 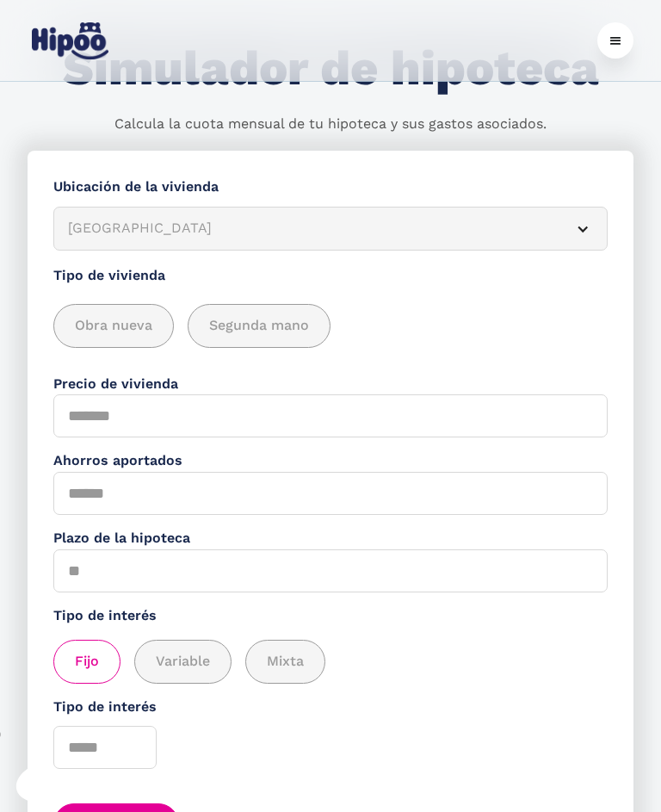 What do you see at coordinates (330, 123) in the screenshot?
I see `p: Calcula la cuota mensual de tu hipoteca y sus gastos asociados.` at bounding box center [330, 123].